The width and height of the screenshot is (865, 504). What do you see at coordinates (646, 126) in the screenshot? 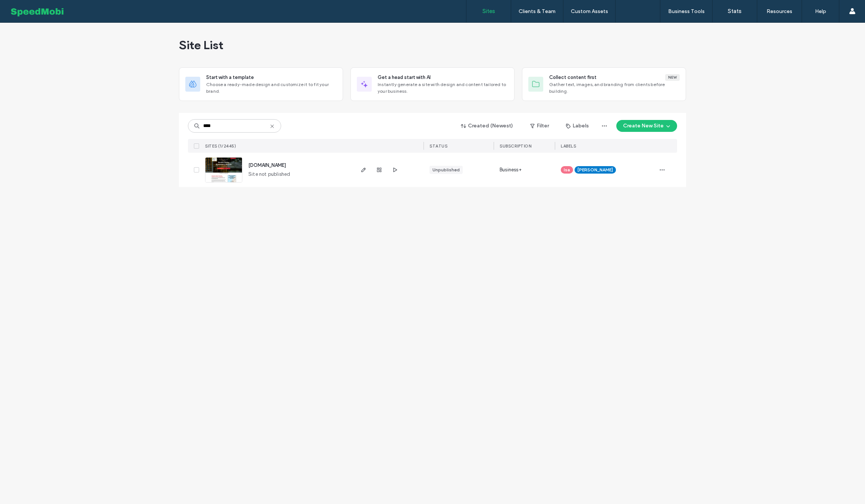
I see `button: Create New Site` at bounding box center [646, 126].